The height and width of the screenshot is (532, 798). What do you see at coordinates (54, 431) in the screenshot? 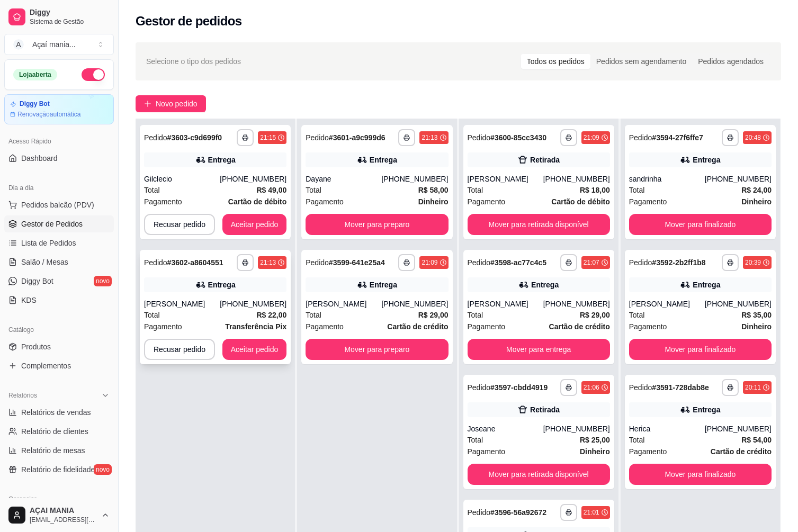
I see `span: Relatório de clientes` at bounding box center [54, 431].